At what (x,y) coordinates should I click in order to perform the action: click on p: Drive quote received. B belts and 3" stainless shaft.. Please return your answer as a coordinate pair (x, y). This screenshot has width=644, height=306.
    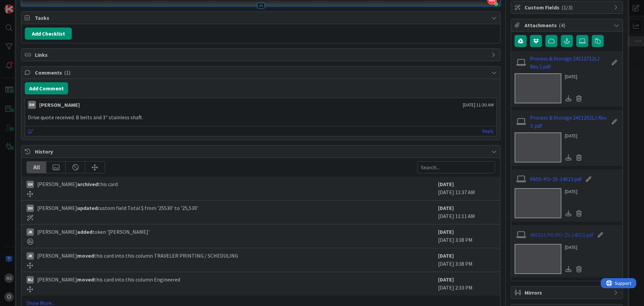
    Looking at the image, I should click on (260, 117).